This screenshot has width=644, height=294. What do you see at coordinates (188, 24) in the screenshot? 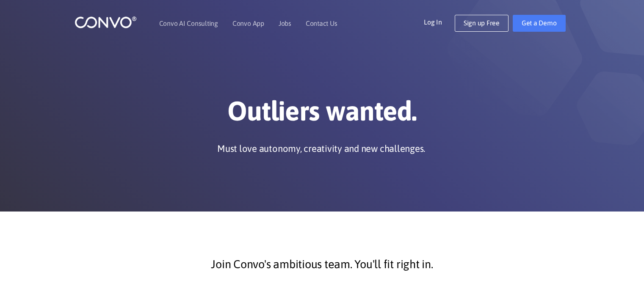
I see `a: Convo AI Consulting` at bounding box center [188, 24].